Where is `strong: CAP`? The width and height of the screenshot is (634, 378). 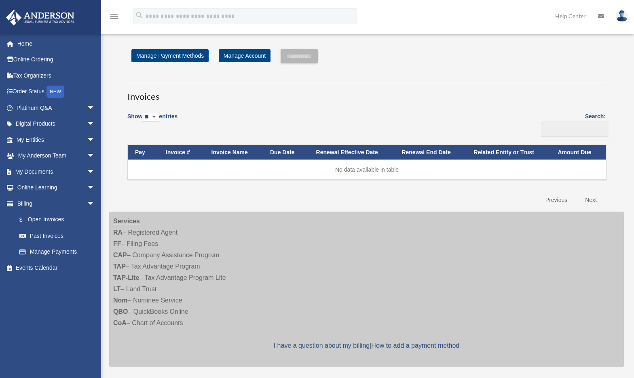
strong: CAP is located at coordinates (120, 255).